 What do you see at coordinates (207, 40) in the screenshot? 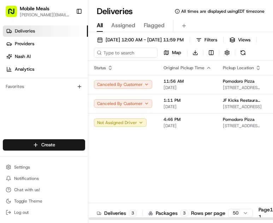
I see `button: Filters` at bounding box center [207, 40].